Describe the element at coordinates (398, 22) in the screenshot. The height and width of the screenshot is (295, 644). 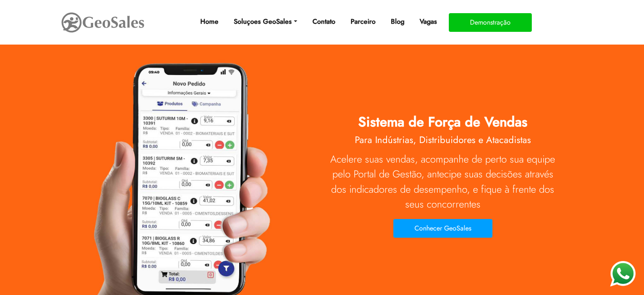
I see `a: Blog` at that location.